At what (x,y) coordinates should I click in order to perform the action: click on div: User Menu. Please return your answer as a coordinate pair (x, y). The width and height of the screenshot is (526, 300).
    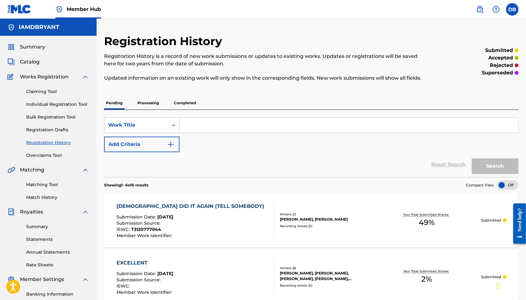
    Looking at the image, I should click on (512, 9).